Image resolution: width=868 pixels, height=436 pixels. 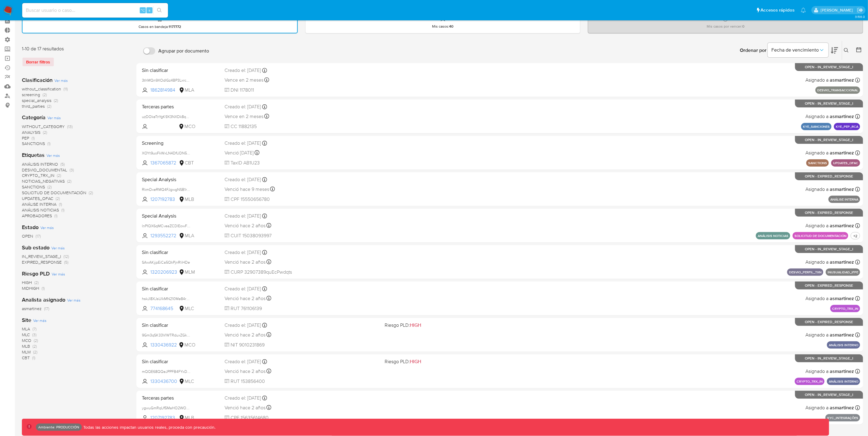 What do you see at coordinates (148, 427) in the screenshot?
I see `p: Todas las acciones impactan usuarios reales, proceda con precaución.` at bounding box center [148, 427].